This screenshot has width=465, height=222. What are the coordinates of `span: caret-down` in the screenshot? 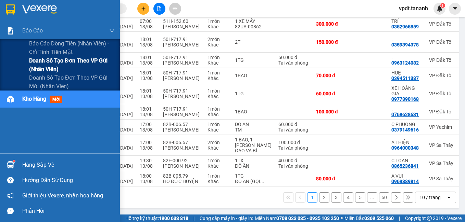 It's located at (455, 9).